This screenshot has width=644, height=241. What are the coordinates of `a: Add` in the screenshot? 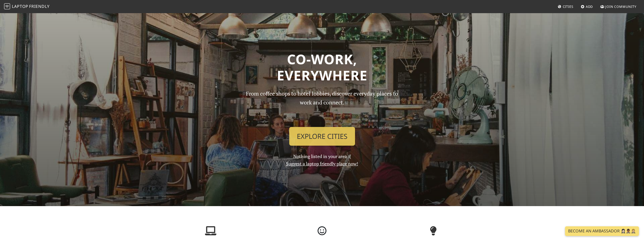 It's located at (587, 7).